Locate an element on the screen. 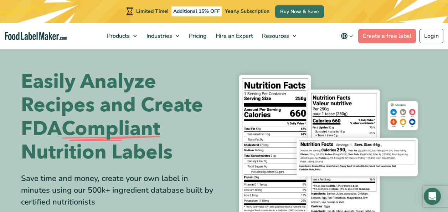  span: Products is located at coordinates (118, 36).